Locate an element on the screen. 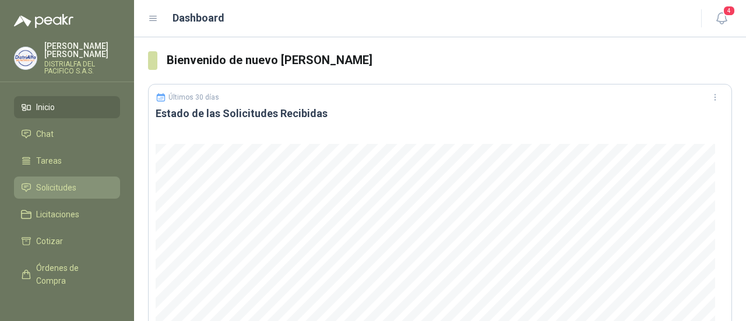 The image size is (746, 321). img: Logo peakr is located at coordinates (44, 21).